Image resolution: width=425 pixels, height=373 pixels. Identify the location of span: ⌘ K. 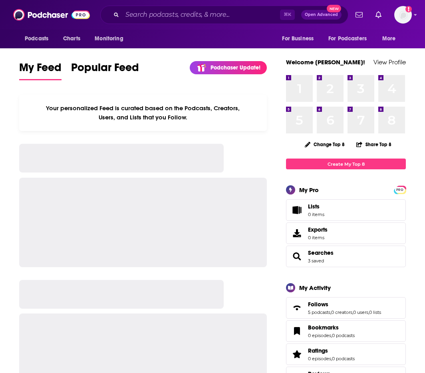
(287, 15).